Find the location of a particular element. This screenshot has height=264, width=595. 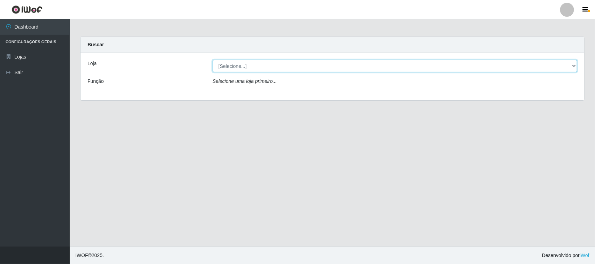

strong: Buscar is located at coordinates (96, 45).